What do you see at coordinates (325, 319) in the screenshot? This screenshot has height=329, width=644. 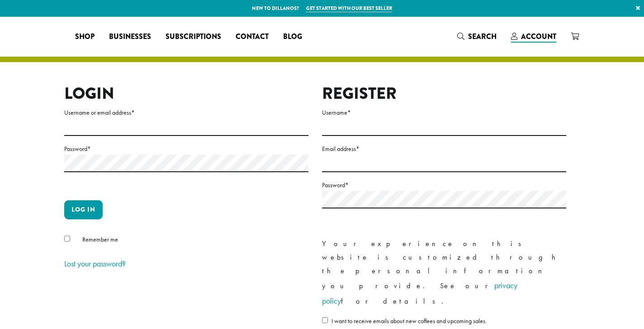 I see `input: I want to receive emails about new coffees and upcoming sales.` at bounding box center [325, 319].